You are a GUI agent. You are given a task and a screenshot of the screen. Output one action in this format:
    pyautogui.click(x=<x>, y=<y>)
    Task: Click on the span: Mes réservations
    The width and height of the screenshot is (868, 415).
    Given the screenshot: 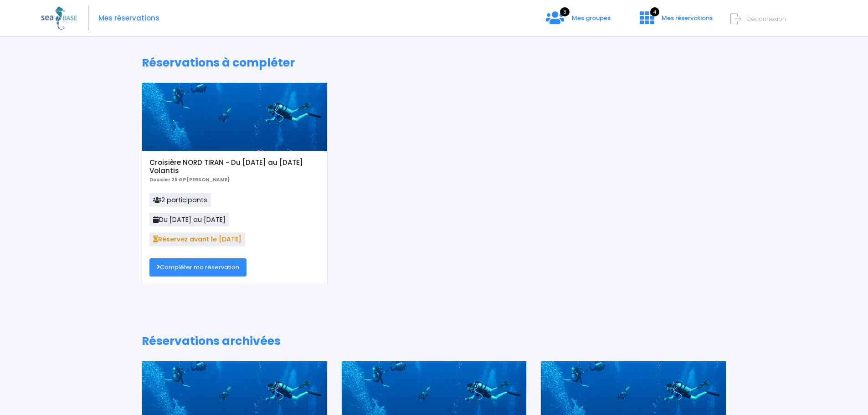 What is the action you would take?
    pyautogui.click(x=688, y=18)
    